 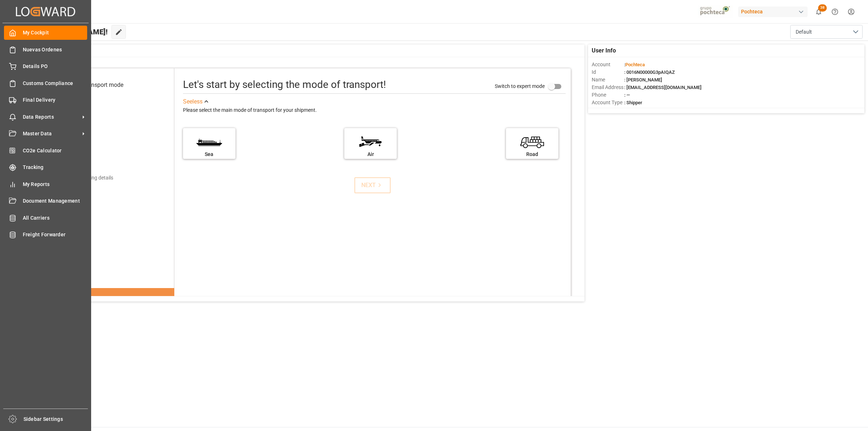 What do you see at coordinates (45, 49) in the screenshot?
I see `a: Nuevas Ordenes` at bounding box center [45, 49].